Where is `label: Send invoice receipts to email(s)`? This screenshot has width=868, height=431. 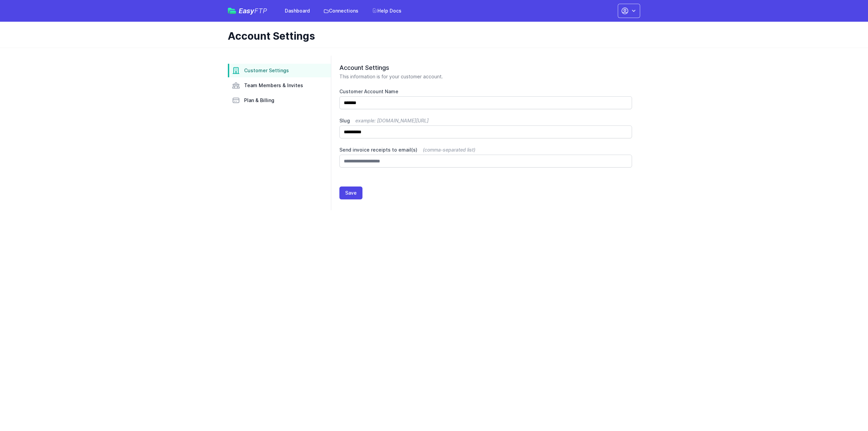
label: Send invoice receipts to email(s) is located at coordinates (485, 150).